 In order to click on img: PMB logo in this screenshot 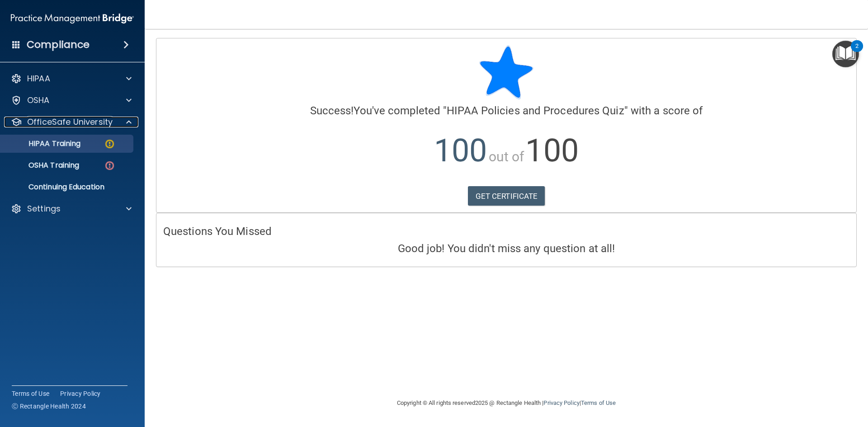, I will do `click(72, 18)`.